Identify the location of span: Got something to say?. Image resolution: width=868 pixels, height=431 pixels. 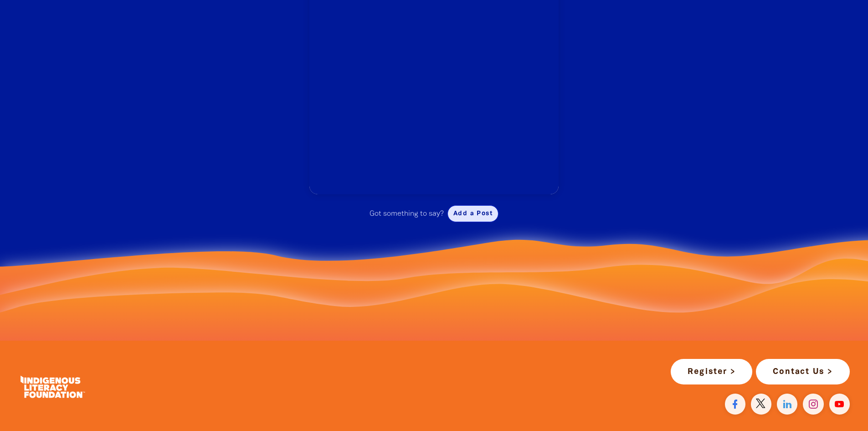
(406, 214).